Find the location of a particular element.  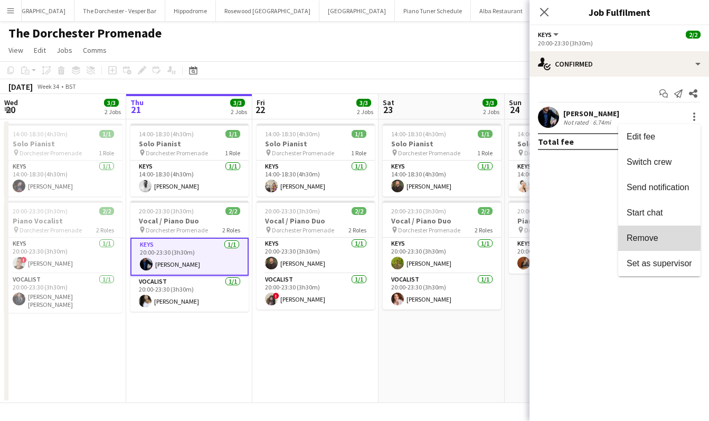

button: Edit fee is located at coordinates (659, 137).